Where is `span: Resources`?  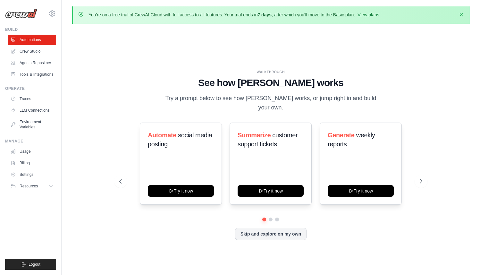 span: Resources is located at coordinates (29, 186).